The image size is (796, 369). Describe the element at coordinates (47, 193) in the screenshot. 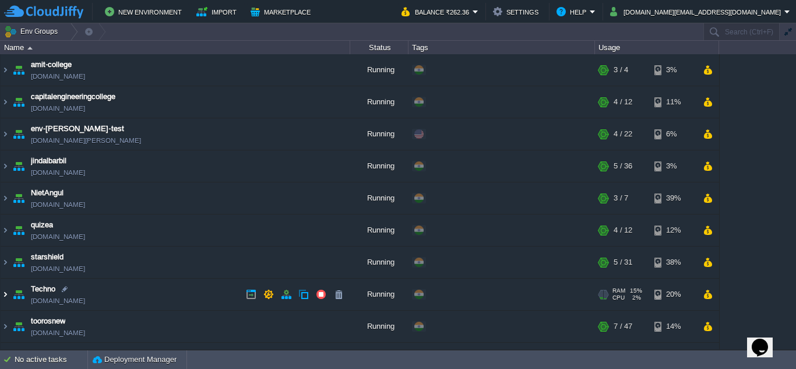

I see `a: NietAngul` at that location.